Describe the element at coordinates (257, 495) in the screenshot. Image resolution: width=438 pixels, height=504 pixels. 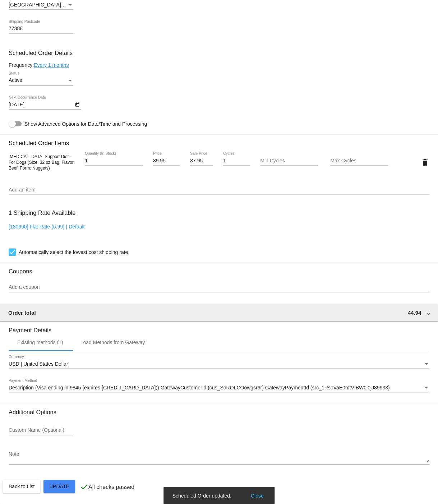
I see `button: Close` at that location.